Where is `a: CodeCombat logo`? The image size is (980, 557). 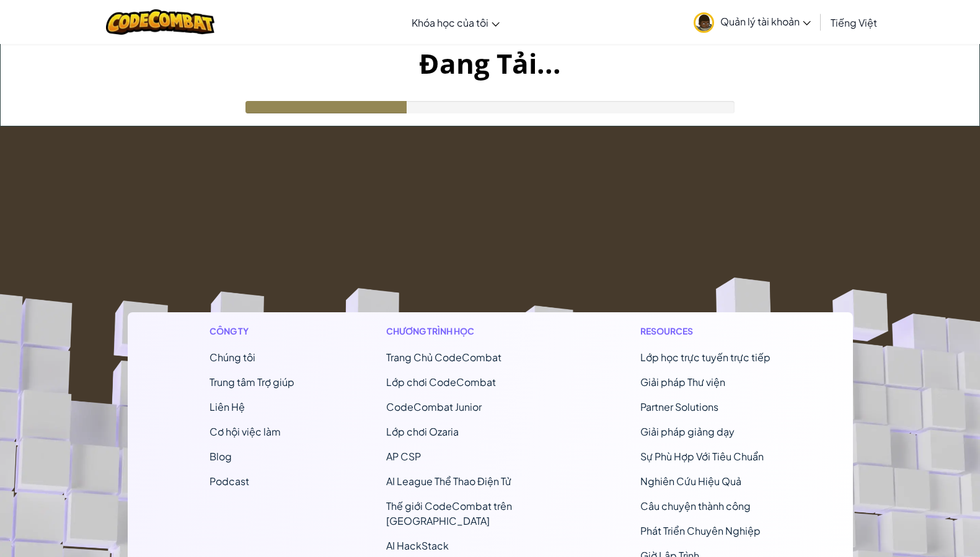
a: CodeCombat logo is located at coordinates (160, 22).